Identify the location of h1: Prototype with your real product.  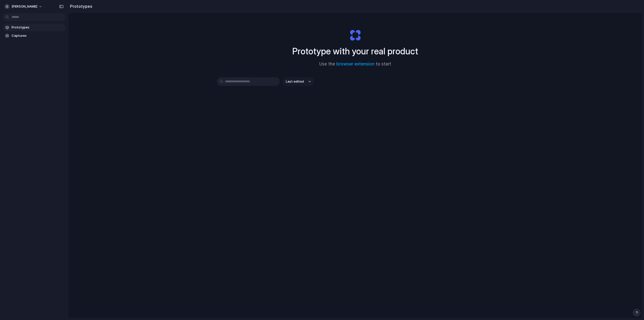
(355, 51).